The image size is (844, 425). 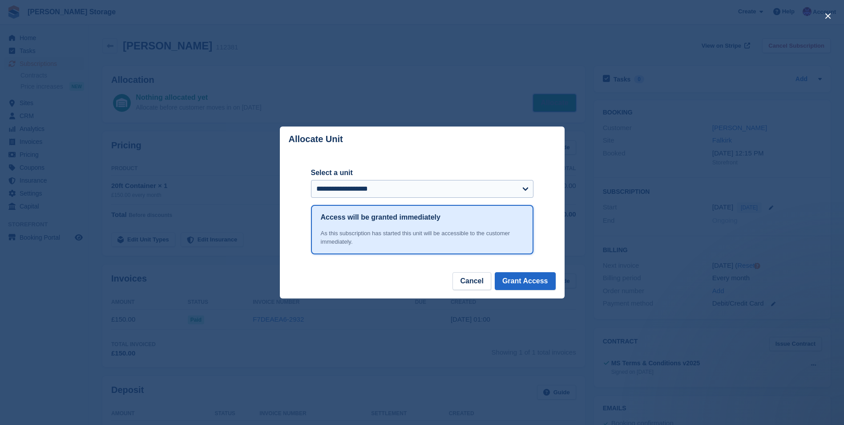 What do you see at coordinates (316, 139) in the screenshot?
I see `p: Allocate Unit` at bounding box center [316, 139].